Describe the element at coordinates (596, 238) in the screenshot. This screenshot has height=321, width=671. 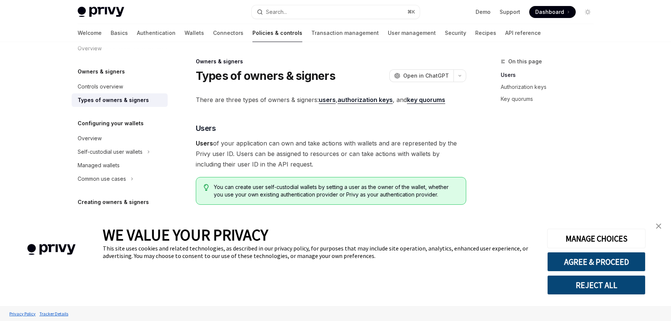
I see `button: MANAGE CHOICES` at that location.